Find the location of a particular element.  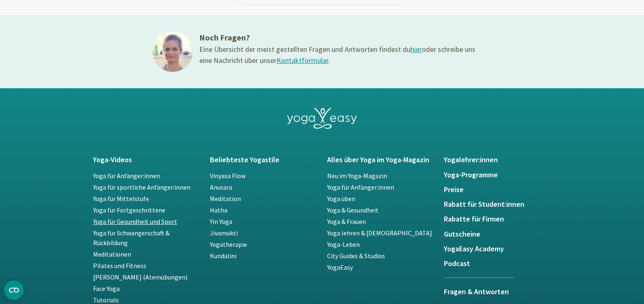

a: Face Yoga is located at coordinates (106, 288).